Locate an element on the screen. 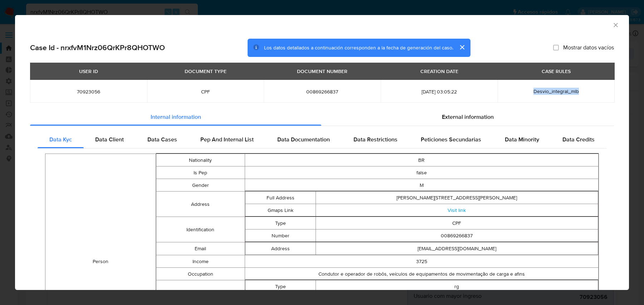 The width and height of the screenshot is (644, 305). span: Data Credits is located at coordinates (579, 140).